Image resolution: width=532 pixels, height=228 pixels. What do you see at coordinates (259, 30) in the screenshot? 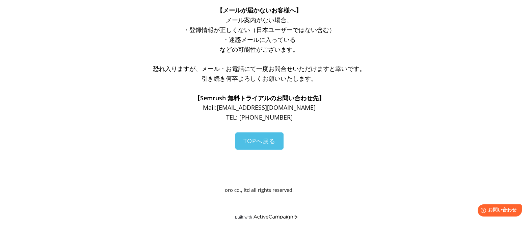
I see `span: ・登録情報が正しくない（日本ユーザーではない含む）` at bounding box center [259, 30].